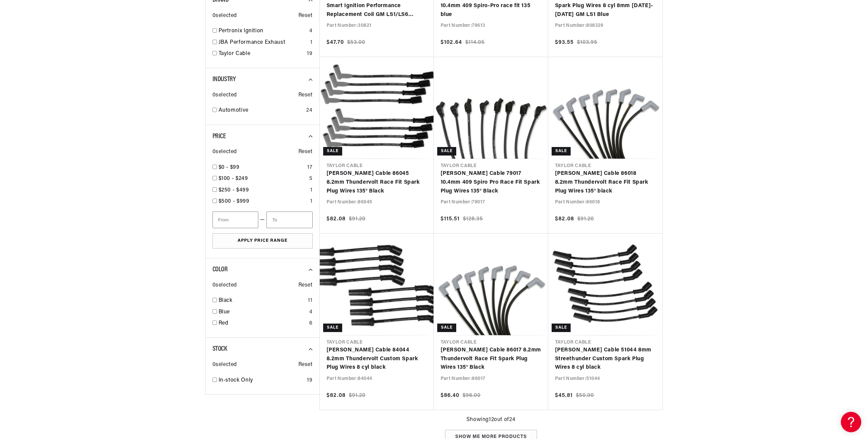 The image size is (868, 439). What do you see at coordinates (310, 301) in the screenshot?
I see `div: 11` at bounding box center [310, 301].